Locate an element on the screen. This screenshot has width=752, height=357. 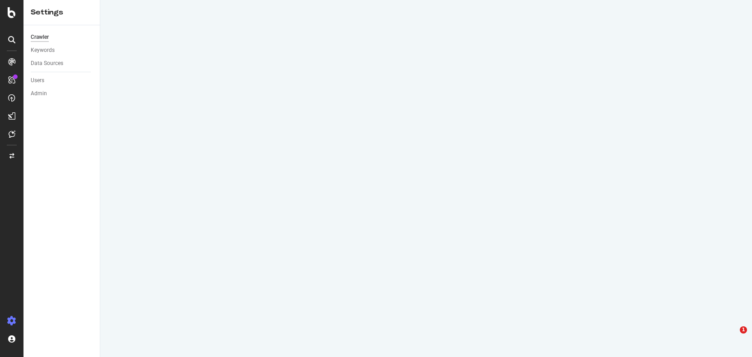
span: 1 is located at coordinates (743, 330).